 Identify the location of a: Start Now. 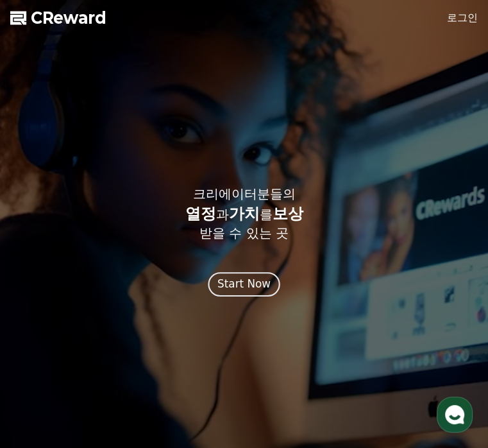
(244, 284).